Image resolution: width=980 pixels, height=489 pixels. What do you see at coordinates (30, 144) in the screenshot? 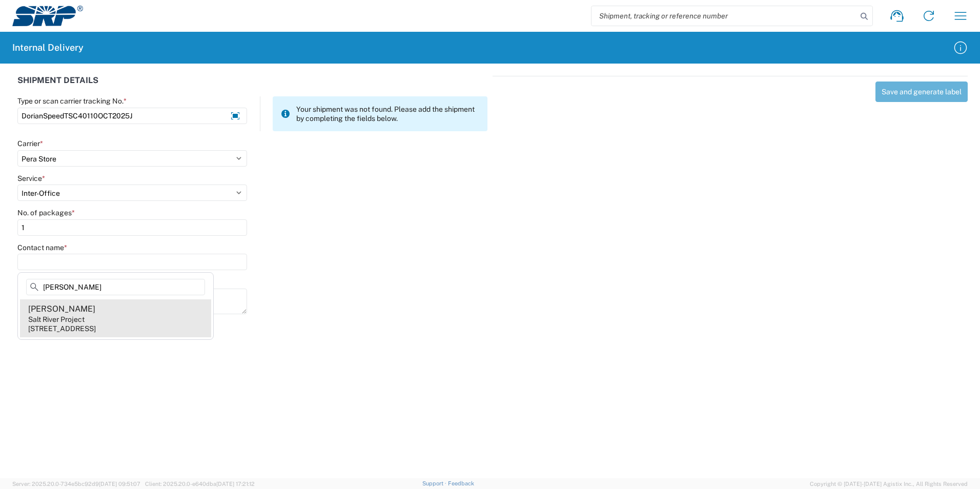
I see `label: Carrier` at bounding box center [30, 144].